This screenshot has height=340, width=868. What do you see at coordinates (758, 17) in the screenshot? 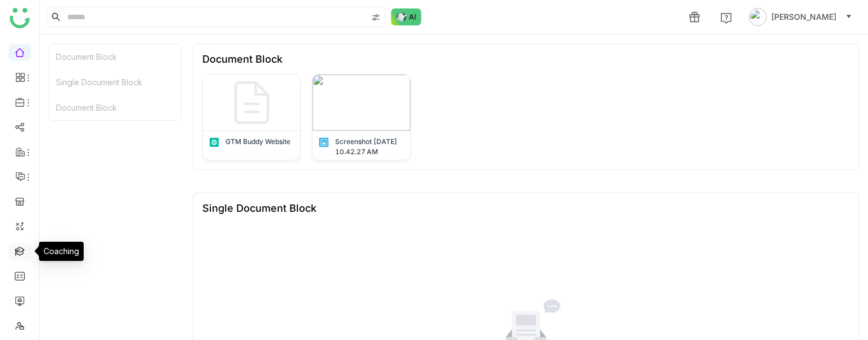
I see `img: avatar` at bounding box center [758, 17].